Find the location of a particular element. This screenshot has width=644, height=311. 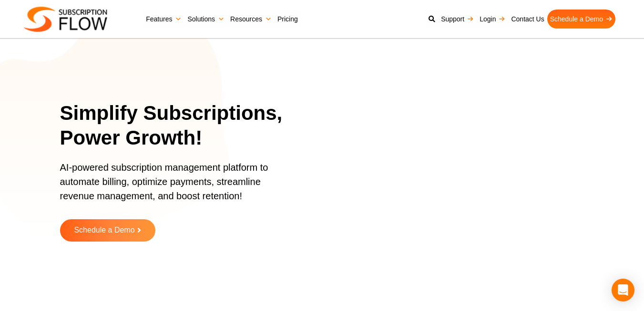

a: Contact Us is located at coordinates (527, 19).